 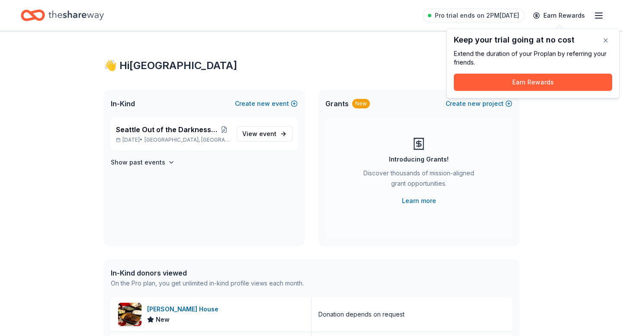 I want to click on span: Seattle Out of the Darkness Community Walk, so click(x=167, y=130).